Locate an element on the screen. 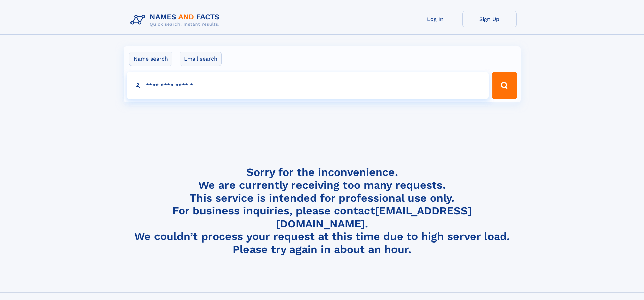 This screenshot has width=644, height=300. a: Log In is located at coordinates (435, 19).